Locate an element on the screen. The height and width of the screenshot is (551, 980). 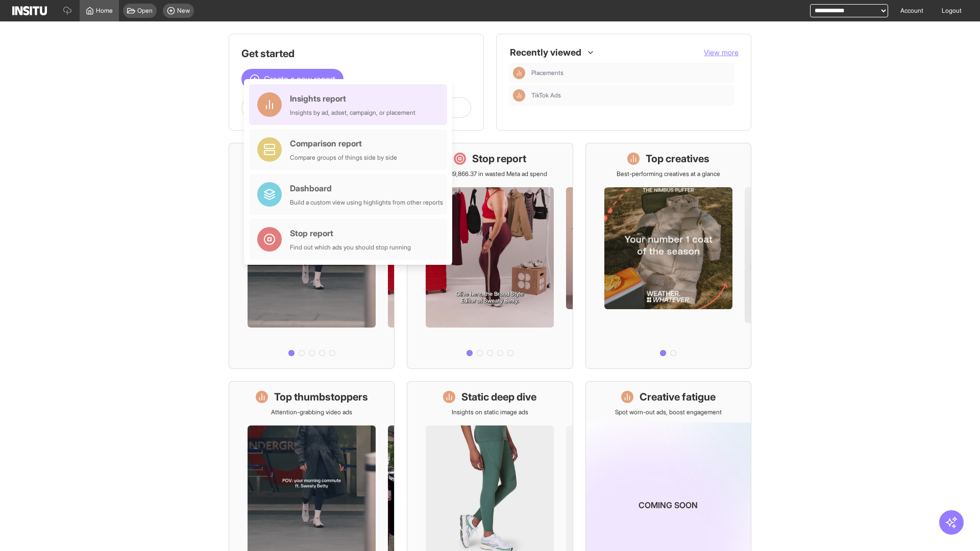
a: Stop reportSave £19,866.37 in wasted Meta ad spend is located at coordinates (490, 256).